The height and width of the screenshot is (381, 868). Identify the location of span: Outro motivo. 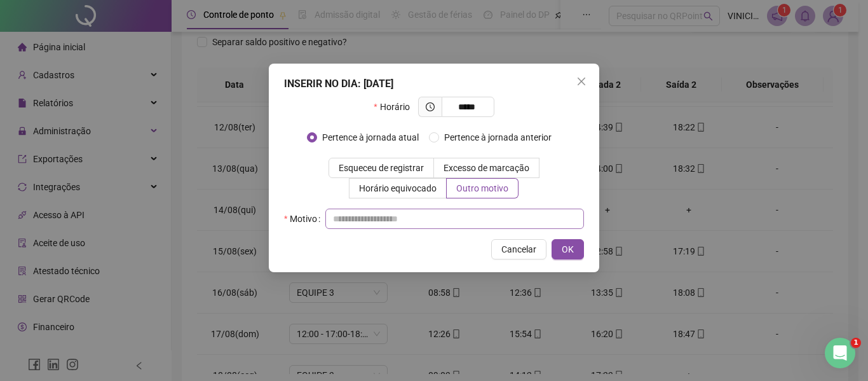
(482, 188).